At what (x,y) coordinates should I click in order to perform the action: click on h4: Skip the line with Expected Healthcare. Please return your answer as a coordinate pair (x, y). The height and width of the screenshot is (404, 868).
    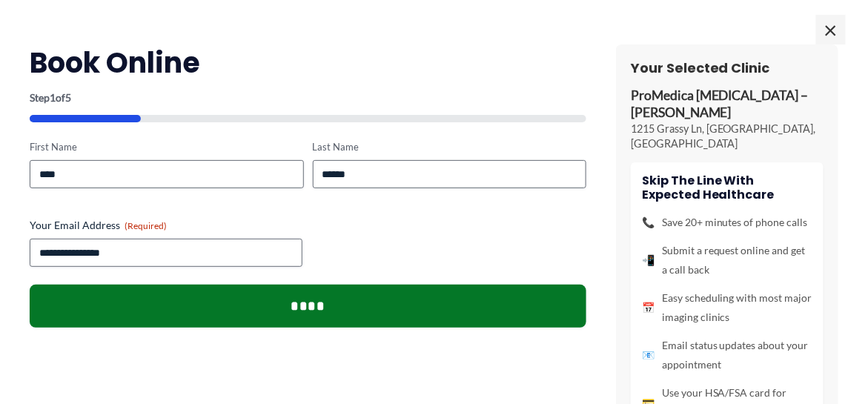
    Looking at the image, I should click on (727, 187).